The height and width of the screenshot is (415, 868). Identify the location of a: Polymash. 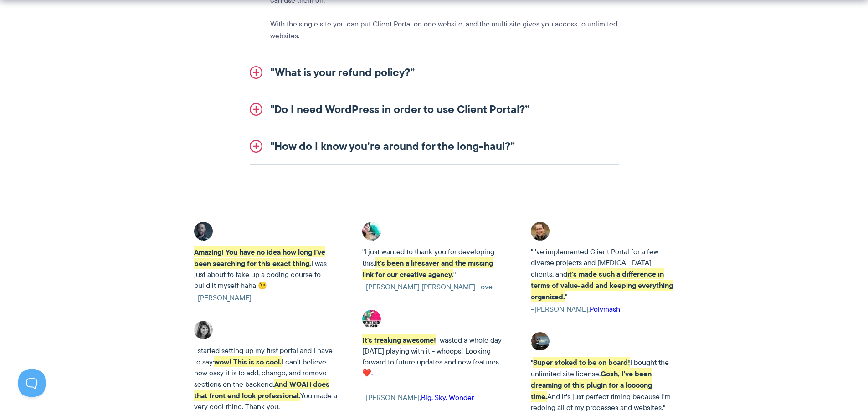
(605, 309).